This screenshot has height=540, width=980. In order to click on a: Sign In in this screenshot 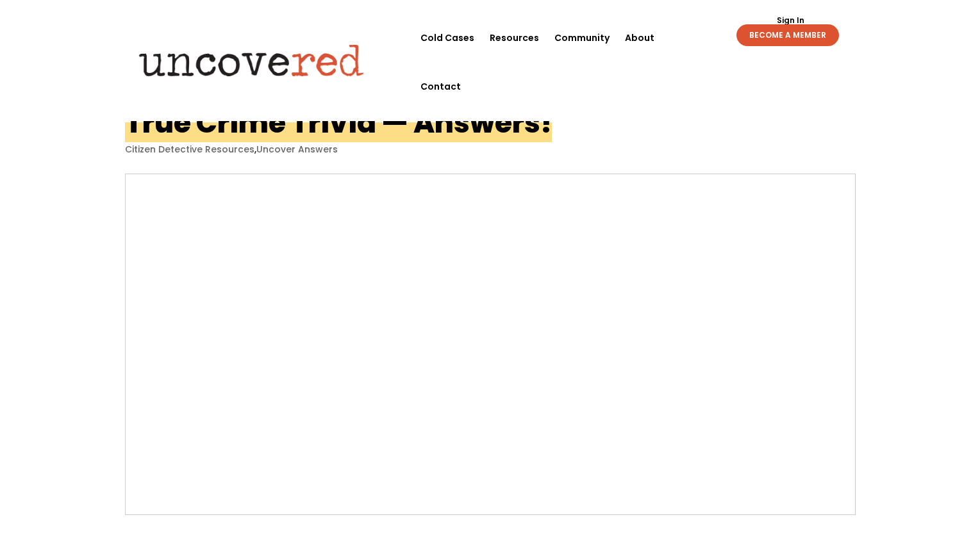, I will do `click(790, 21)`.